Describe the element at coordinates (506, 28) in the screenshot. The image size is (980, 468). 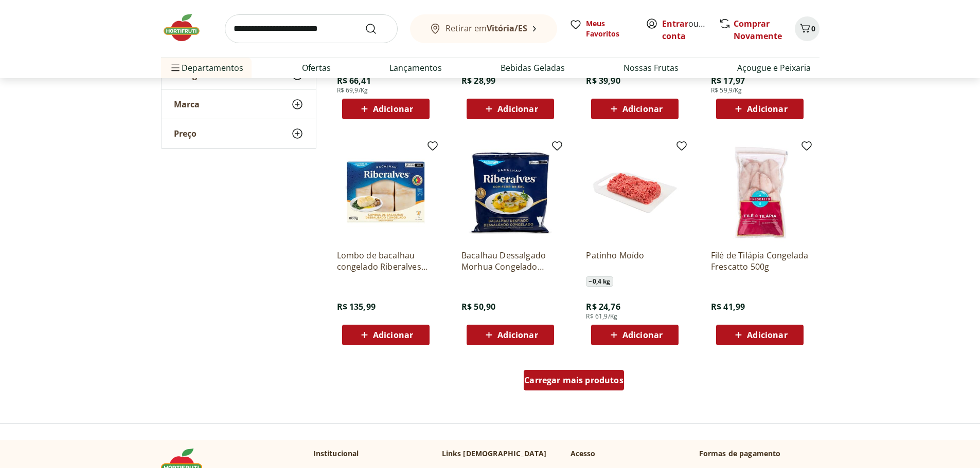
I see `b: Vitória/ES` at that location.